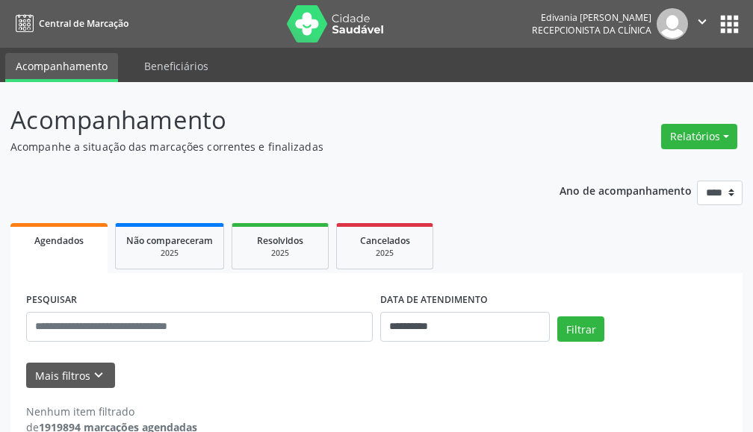 The image size is (753, 432). Describe the element at coordinates (729, 24) in the screenshot. I see `button: apps` at that location.